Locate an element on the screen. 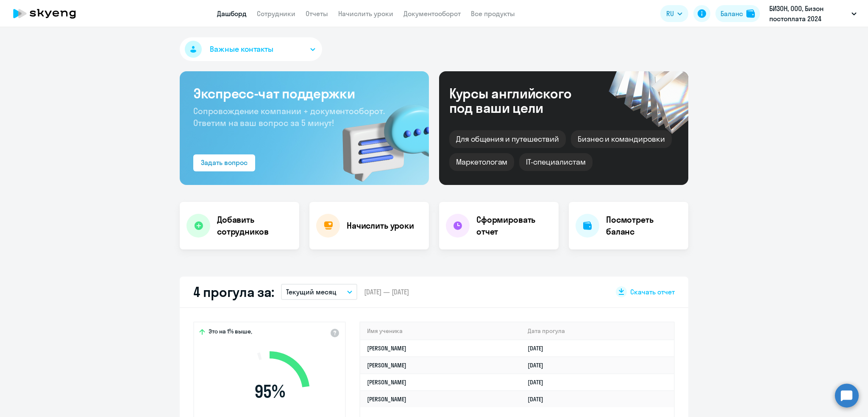 The height and width of the screenshot is (417, 868). button: Важные контакты is located at coordinates (251, 49).